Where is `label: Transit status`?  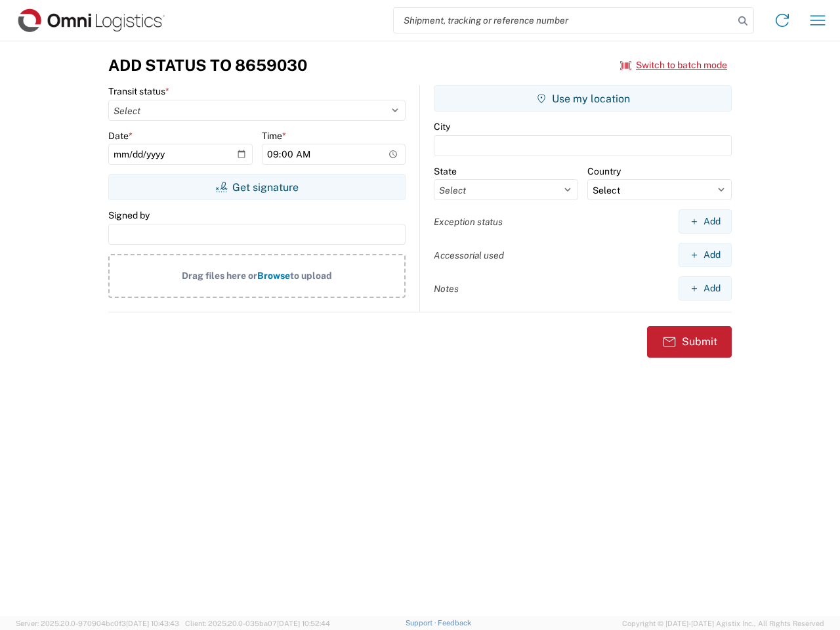 label: Transit status is located at coordinates (138, 91).